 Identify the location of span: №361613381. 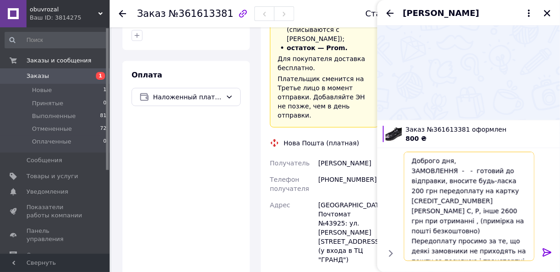
(201, 14).